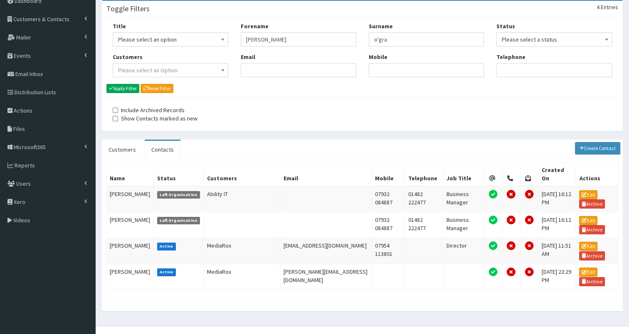  I want to click on span: Customers & Contacts, so click(41, 19).